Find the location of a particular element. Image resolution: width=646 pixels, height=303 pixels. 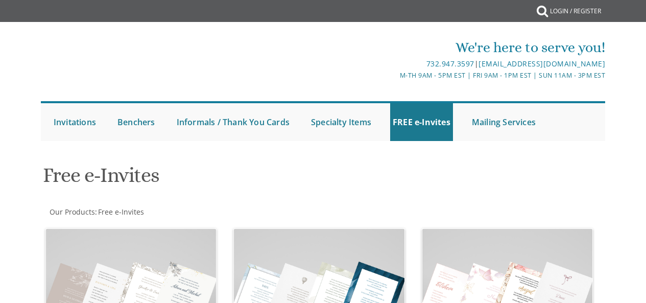

a: FREE e-Invites is located at coordinates (422, 122).